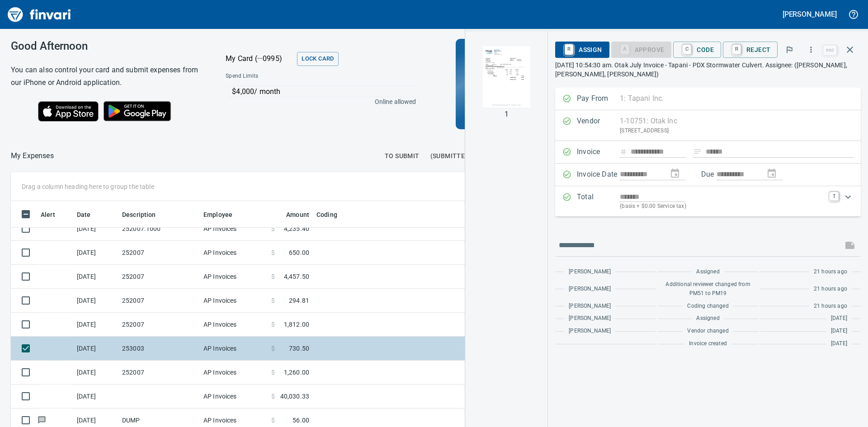 The width and height of the screenshot is (868, 427). Describe the element at coordinates (107, 46) in the screenshot. I see `h3: Good Afternoon` at that location.